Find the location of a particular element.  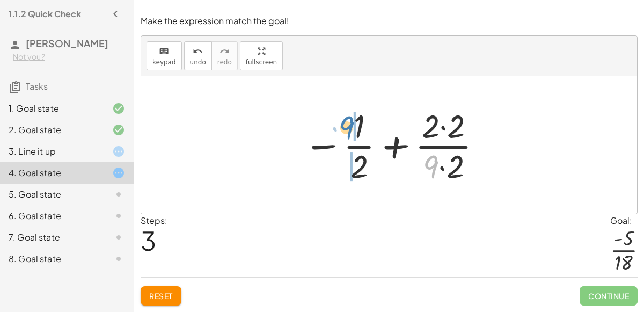

div: 1. Goal state is located at coordinates (51, 109).